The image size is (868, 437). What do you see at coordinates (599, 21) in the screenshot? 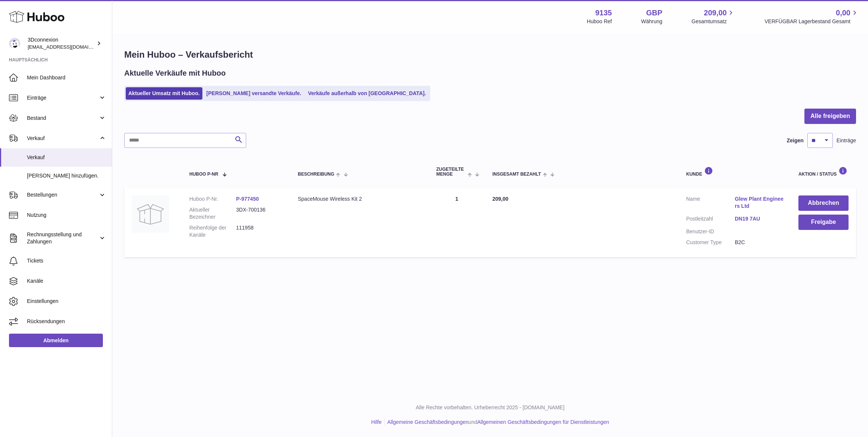
I see `div: Huboo Ref` at bounding box center [599, 21].